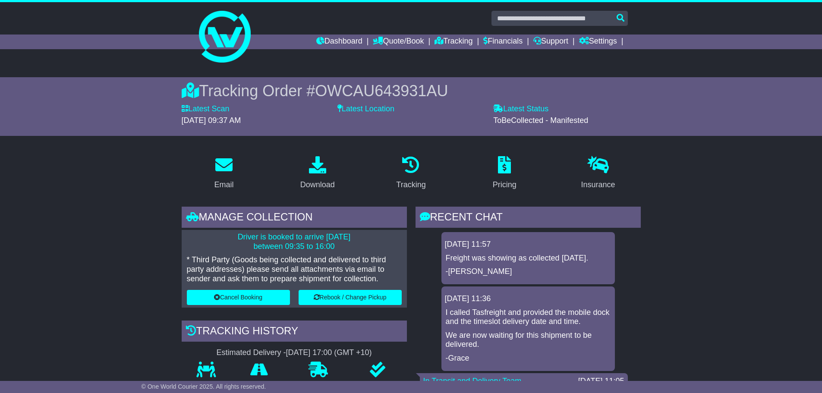  What do you see at coordinates (294, 218) in the screenshot?
I see `div: Manage collection` at bounding box center [294, 218].